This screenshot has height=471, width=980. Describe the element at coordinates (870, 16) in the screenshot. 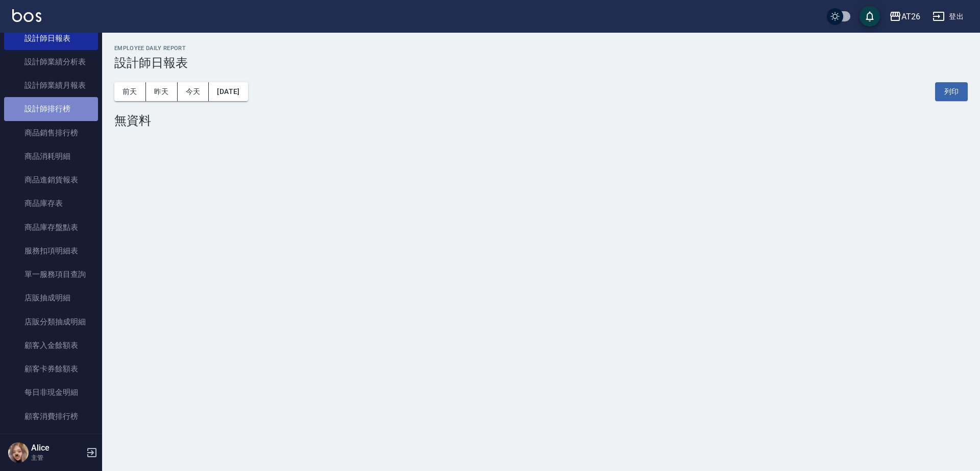

I see `button: save` at that location.